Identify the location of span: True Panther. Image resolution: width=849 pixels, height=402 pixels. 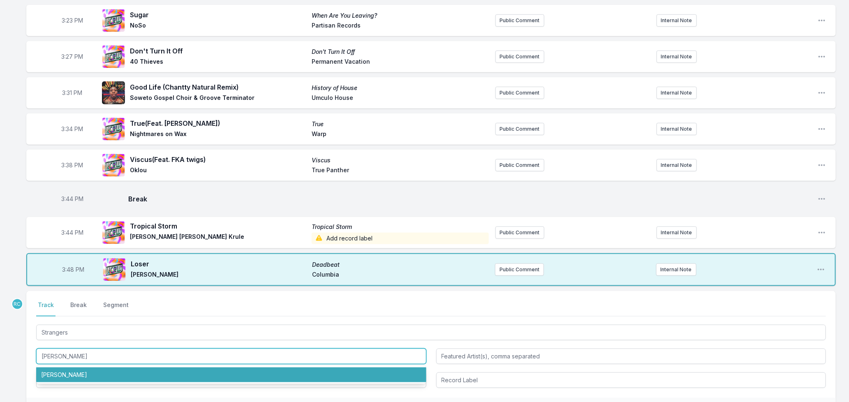
(400, 171).